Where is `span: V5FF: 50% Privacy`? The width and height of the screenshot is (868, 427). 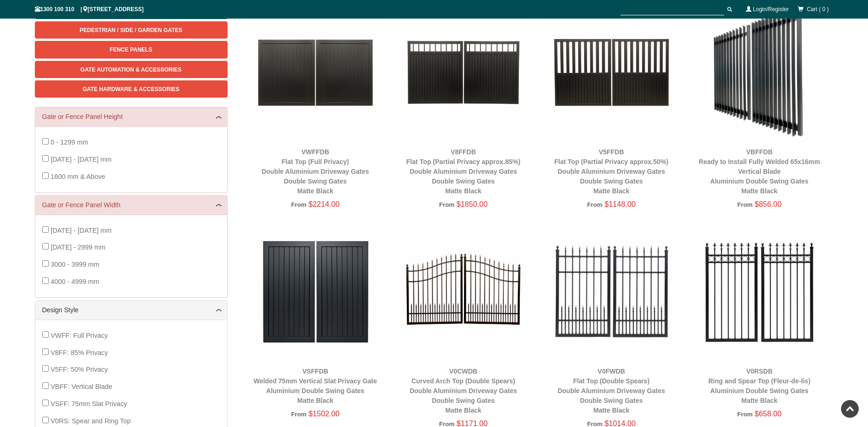
span: V5FF: 50% Privacy is located at coordinates (79, 369).